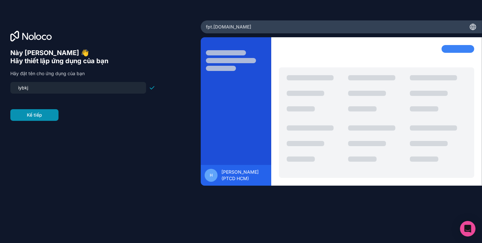 This screenshot has width=482, height=243. Describe the element at coordinates (211, 175) in the screenshot. I see `font: H` at that location.